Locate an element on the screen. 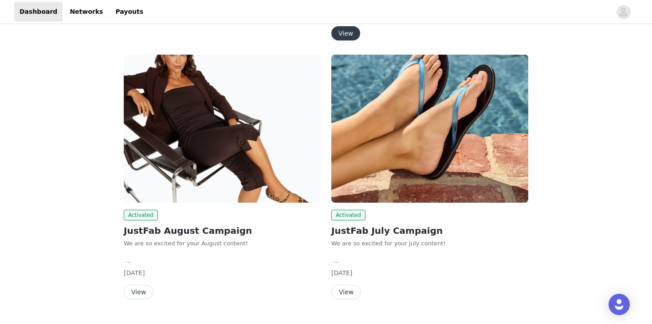 Image resolution: width=652 pixels, height=324 pixels. p: We are so excited for your July content! is located at coordinates (430, 243).